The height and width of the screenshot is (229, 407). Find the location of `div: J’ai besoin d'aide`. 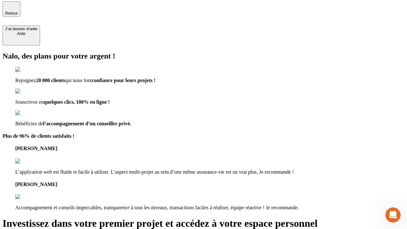

div: J’ai besoin d'aide is located at coordinates (21, 29).